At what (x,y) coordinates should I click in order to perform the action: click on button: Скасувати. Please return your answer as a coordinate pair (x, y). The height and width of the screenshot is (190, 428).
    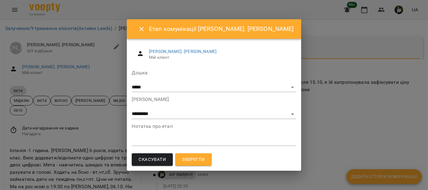
    Looking at the image, I should click on (152, 160).